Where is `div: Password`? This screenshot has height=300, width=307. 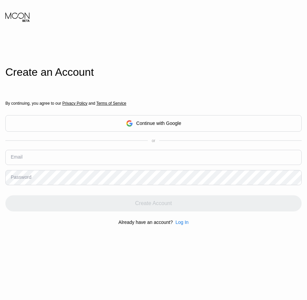 div: Password is located at coordinates (21, 177).